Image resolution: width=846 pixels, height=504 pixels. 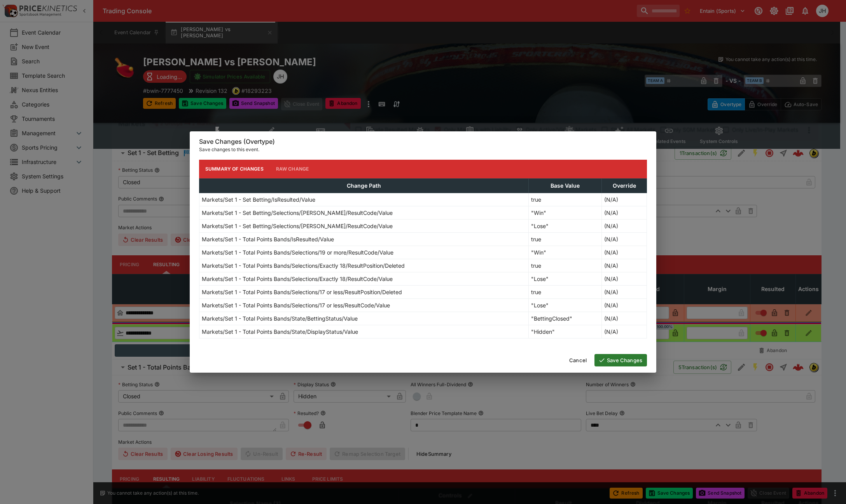 I want to click on th: Base Value, so click(x=566, y=186).